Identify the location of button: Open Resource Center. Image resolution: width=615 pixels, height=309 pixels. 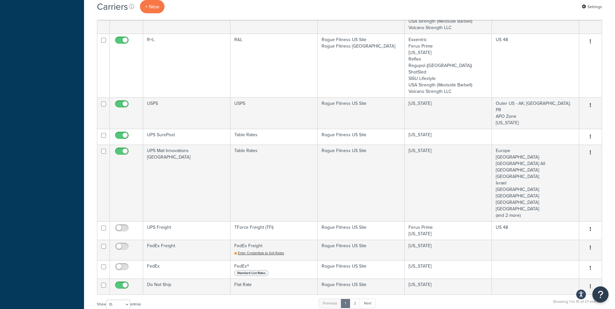
(600, 294).